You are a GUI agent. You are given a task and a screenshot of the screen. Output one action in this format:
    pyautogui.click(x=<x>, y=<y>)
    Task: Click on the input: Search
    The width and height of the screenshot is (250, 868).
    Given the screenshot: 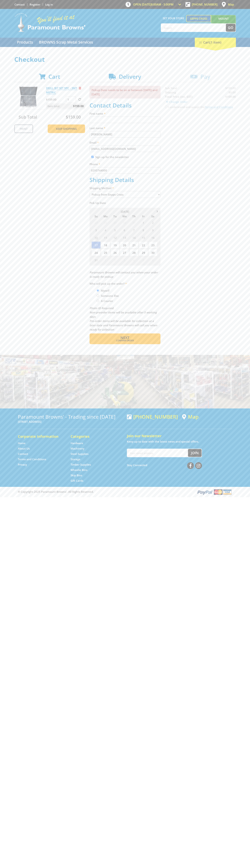 What is the action you would take?
    pyautogui.click(x=194, y=28)
    